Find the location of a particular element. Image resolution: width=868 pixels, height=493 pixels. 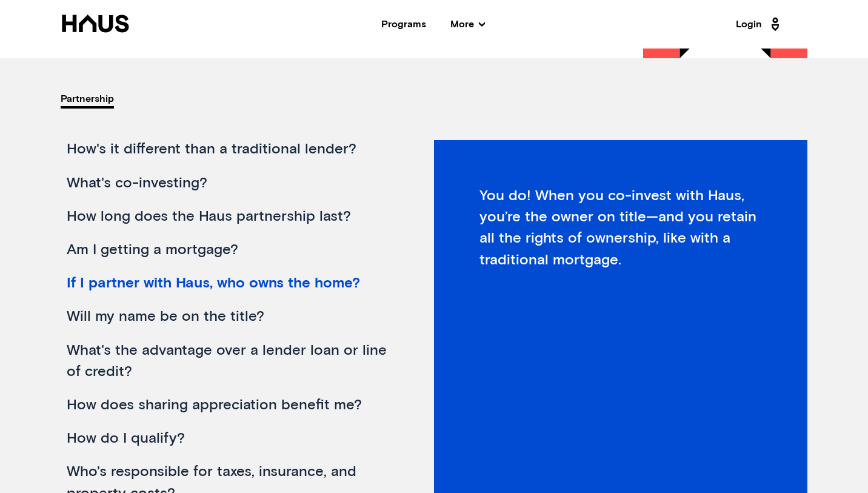

div: How long does the Haus partnership last? is located at coordinates (228, 217).